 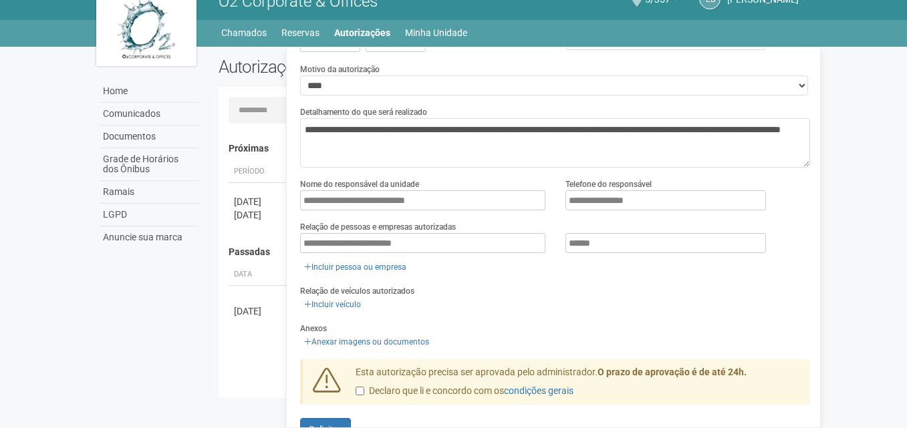 I want to click on a: Grade de Horários dos Ônibus, so click(x=149, y=164).